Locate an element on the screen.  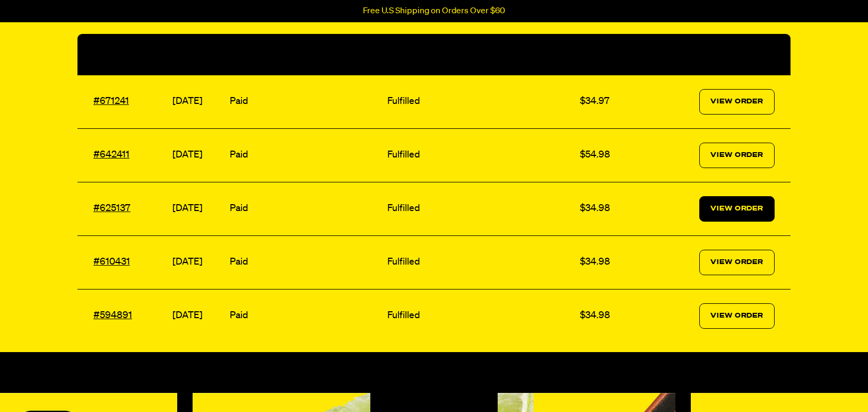
th: Date is located at coordinates (199, 55).